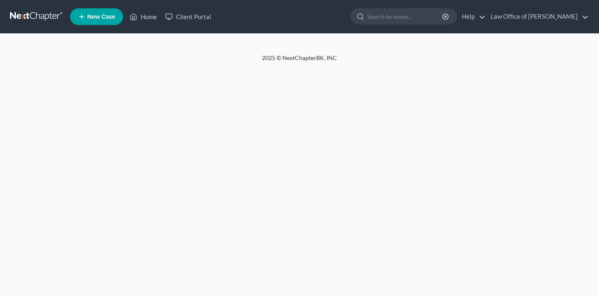 This screenshot has height=296, width=599. I want to click on a: Home, so click(143, 17).